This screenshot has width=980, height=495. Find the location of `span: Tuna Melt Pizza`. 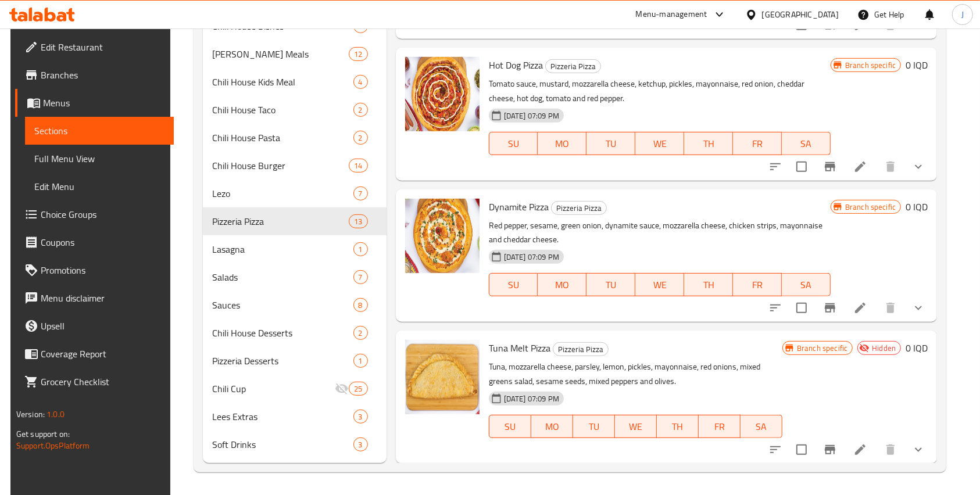

span: Tuna Melt Pizza is located at coordinates (520, 349).